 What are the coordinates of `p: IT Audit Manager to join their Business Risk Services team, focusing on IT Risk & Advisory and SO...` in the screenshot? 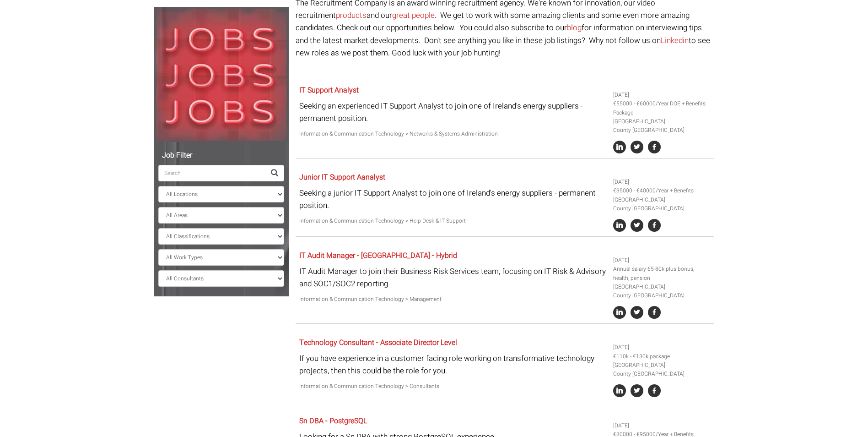 It's located at (452, 277).